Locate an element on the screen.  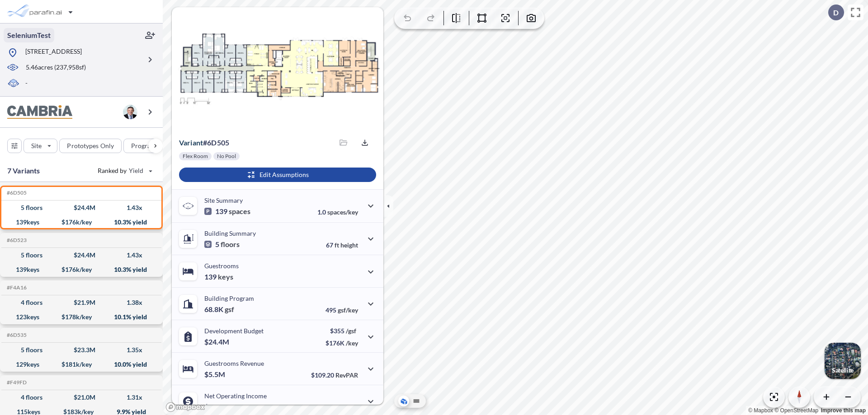
a: Improve this map is located at coordinates (843, 411).